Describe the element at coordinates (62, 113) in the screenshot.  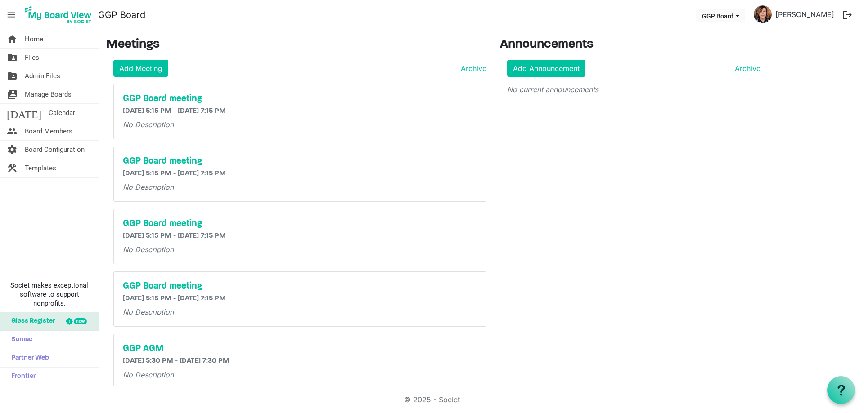
I see `span: Calendar` at that location.